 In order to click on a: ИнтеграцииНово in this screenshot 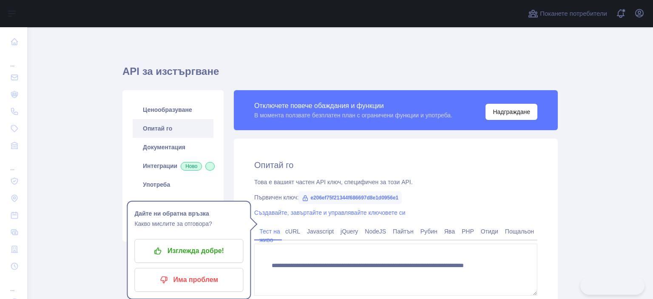, I will do `click(173, 166)`.